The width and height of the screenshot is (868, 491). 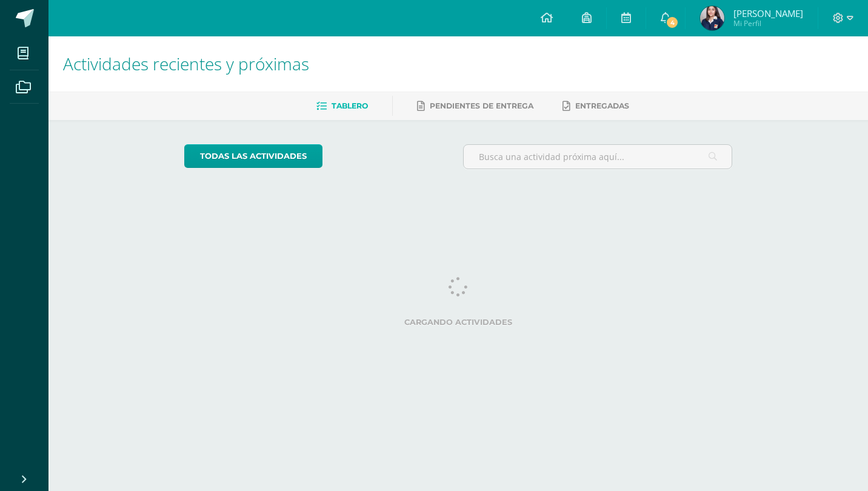 I want to click on input: Busca una actividad próxima aquí..., so click(x=598, y=156).